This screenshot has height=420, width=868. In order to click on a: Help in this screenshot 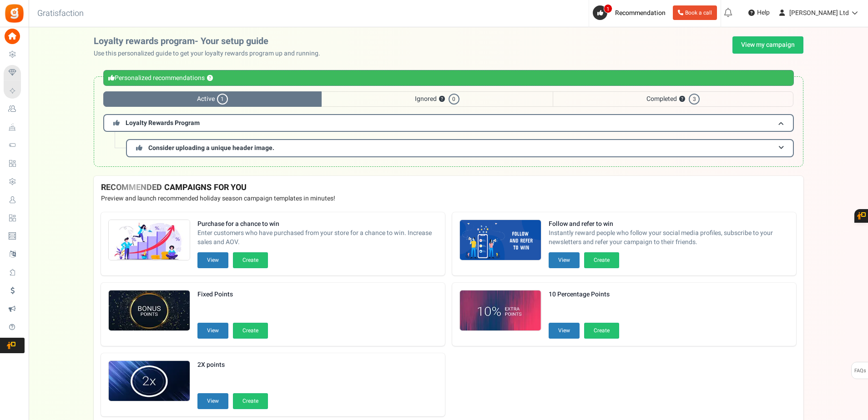, I will do `click(759, 12)`.